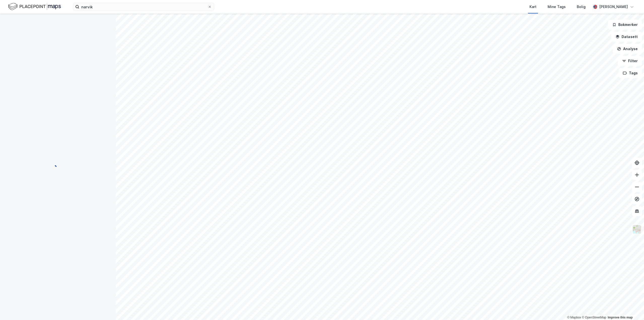  What do you see at coordinates (625, 25) in the screenshot?
I see `button: Bokmerker` at bounding box center [625, 25].